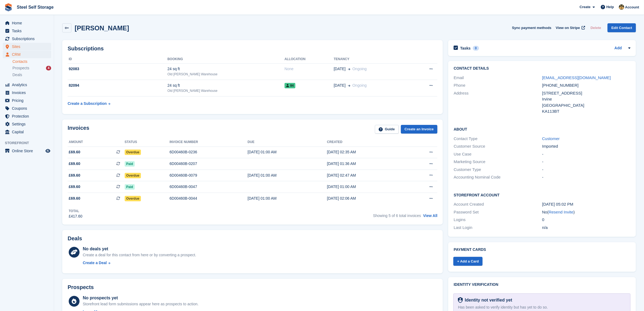 The height and width of the screenshot is (311, 644). I want to click on div: Create a Deal, so click(94, 263).